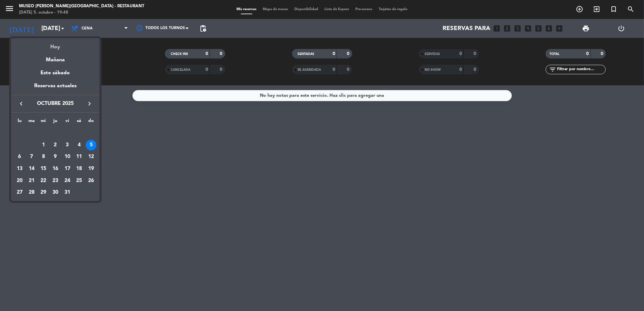  I want to click on th: domingo, so click(91, 122).